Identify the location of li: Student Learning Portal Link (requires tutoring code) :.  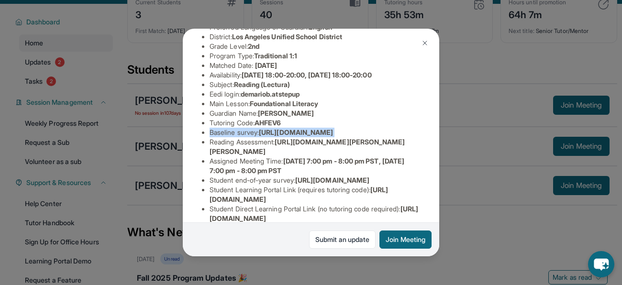
(315, 195).